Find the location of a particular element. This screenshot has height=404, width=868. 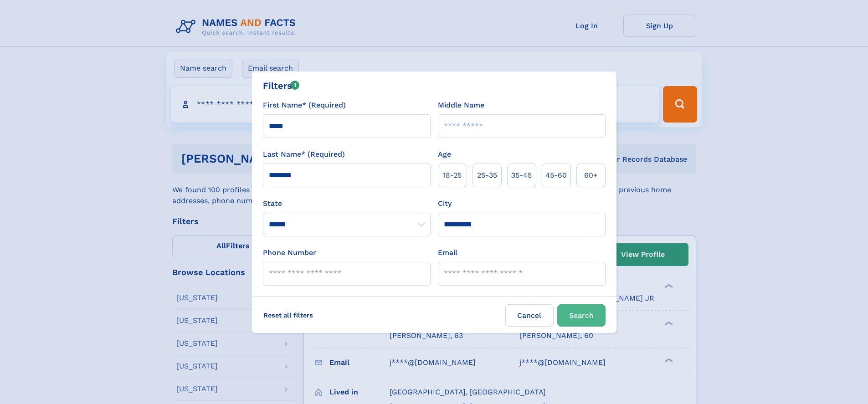

label: Email is located at coordinates (448, 253).